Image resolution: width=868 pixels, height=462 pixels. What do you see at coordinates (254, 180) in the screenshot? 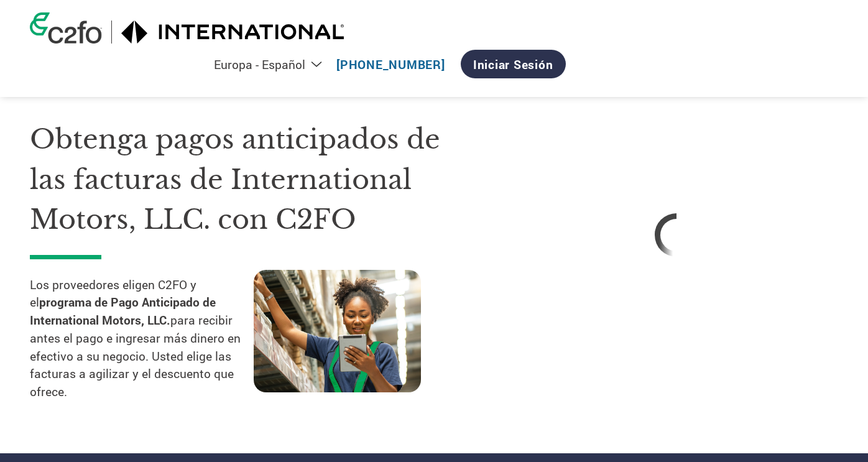
I see `h1: Obtenga pagos anticipados de las facturas de International Motors, LLC. con C2FO` at bounding box center [254, 180].